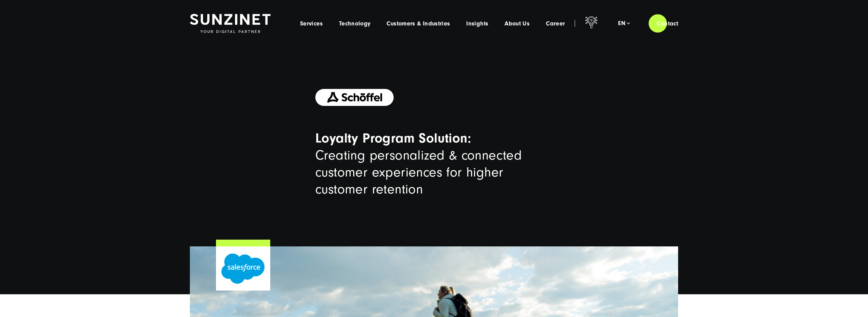  What do you see at coordinates (418, 24) in the screenshot?
I see `a: Customers & Industries` at bounding box center [418, 24].